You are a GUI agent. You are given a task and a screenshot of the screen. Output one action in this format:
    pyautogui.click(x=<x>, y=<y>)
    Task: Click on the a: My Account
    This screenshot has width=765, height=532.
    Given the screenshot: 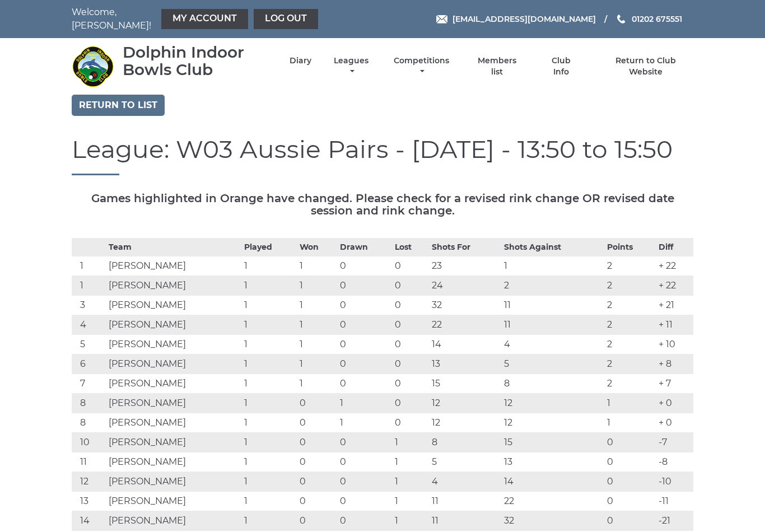 What is the action you would take?
    pyautogui.click(x=205, y=19)
    